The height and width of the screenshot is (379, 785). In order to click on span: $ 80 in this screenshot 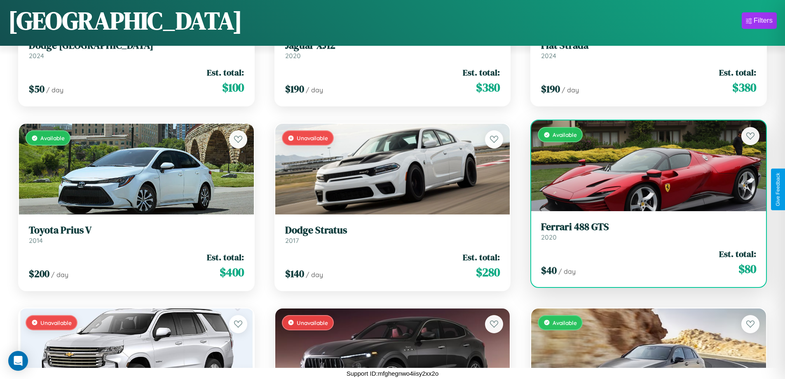, I will do `click(747, 269)`.